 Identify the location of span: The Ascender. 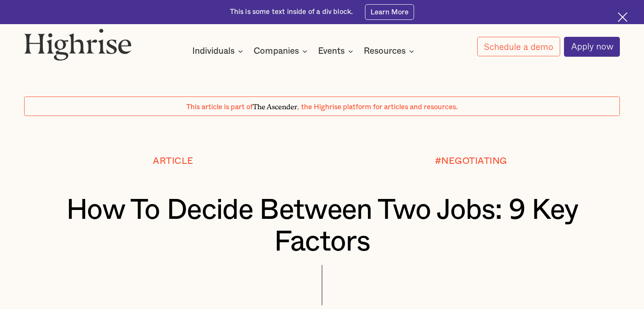
(275, 106).